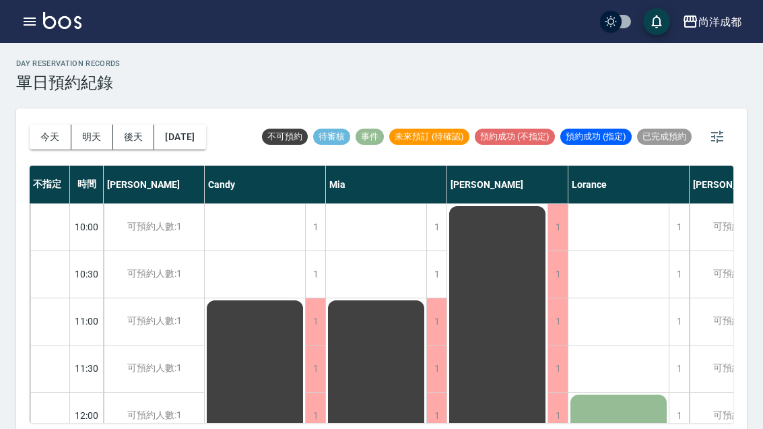 Image resolution: width=763 pixels, height=429 pixels. What do you see at coordinates (87, 368) in the screenshot?
I see `div: 11:30` at bounding box center [87, 368].